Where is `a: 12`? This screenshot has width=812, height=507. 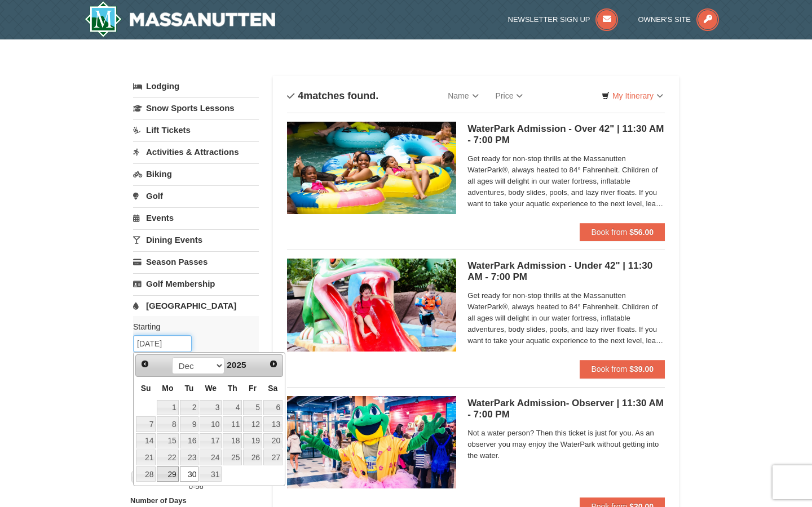 a: 12 is located at coordinates (253, 424).